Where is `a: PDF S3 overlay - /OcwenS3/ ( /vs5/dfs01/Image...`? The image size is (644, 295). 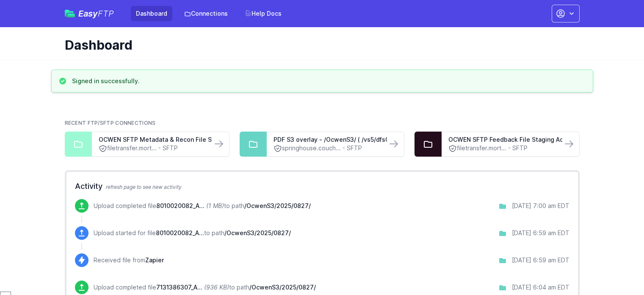 a: PDF S3 overlay - /OcwenS3/ ( /vs5/dfs01/Image... is located at coordinates (327, 140).